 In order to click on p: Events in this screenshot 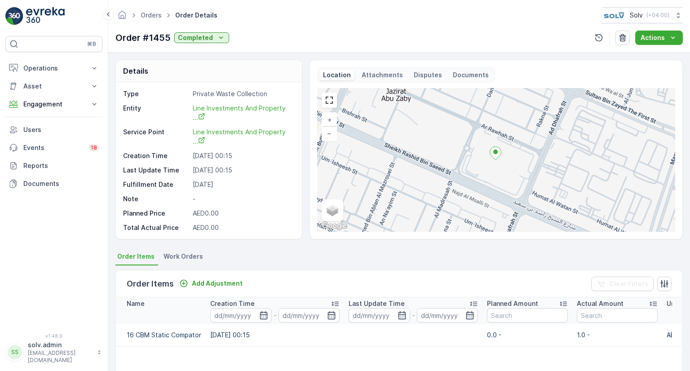, I will do `click(53, 148)`.